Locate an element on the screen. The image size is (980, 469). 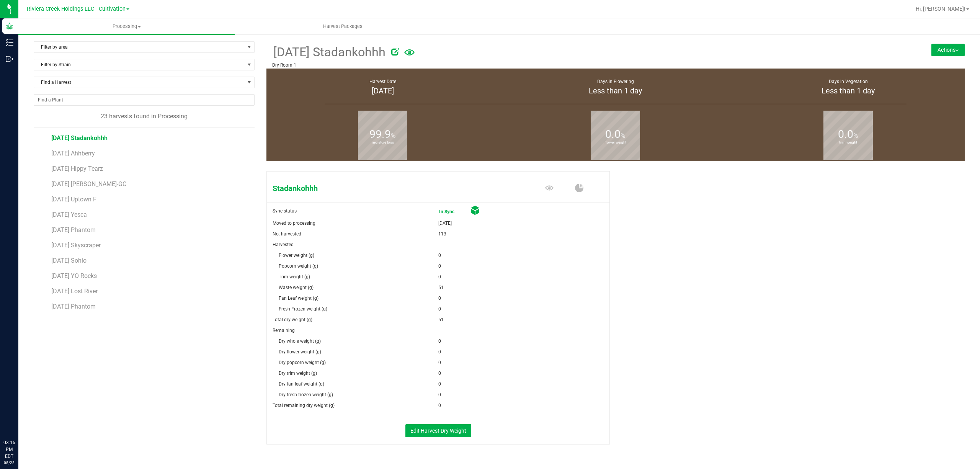
p: 08/25 is located at coordinates (9, 463).